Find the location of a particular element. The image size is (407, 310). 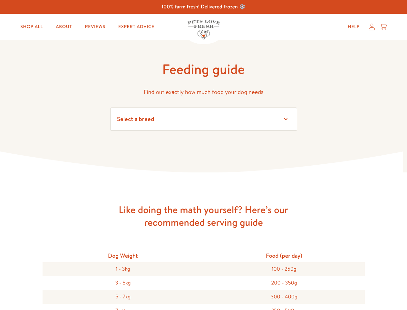

p: Find out exactly how much food your dog needs is located at coordinates (204, 92).